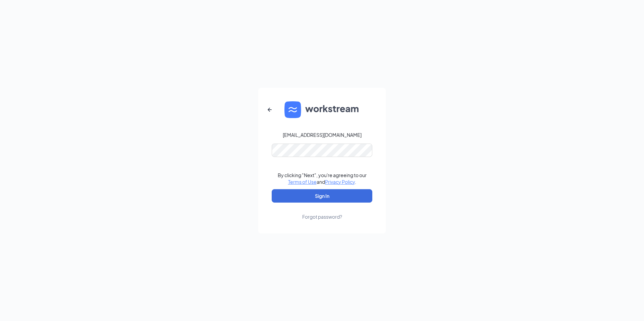 The image size is (644, 321). What do you see at coordinates (322, 179) in the screenshot?
I see `div: By clicking "Next", you're agreeing to our and .` at bounding box center [322, 179].